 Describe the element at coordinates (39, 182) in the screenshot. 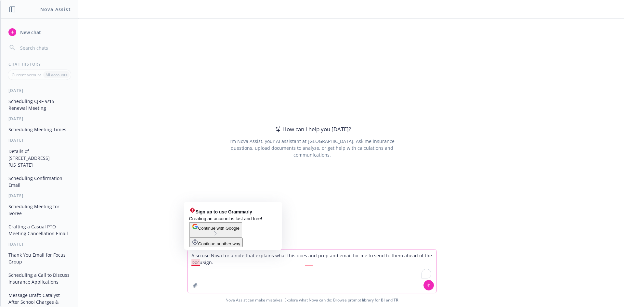

I see `button: Scheduling Confirmation Email` at that location.